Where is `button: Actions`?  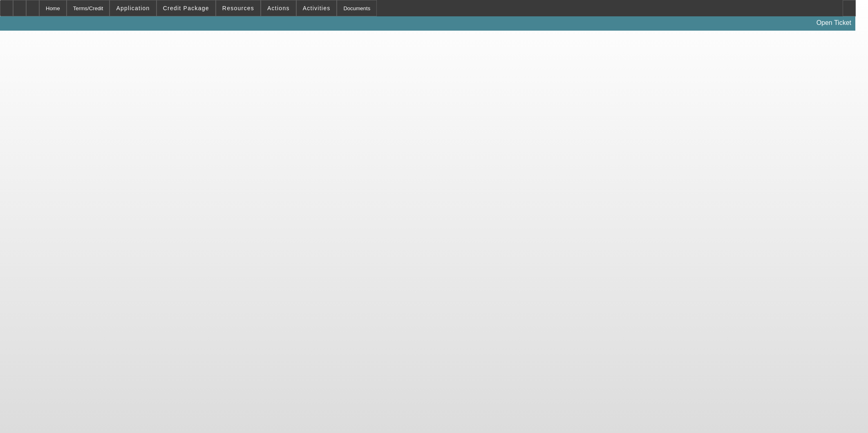 button: Actions is located at coordinates (279, 8).